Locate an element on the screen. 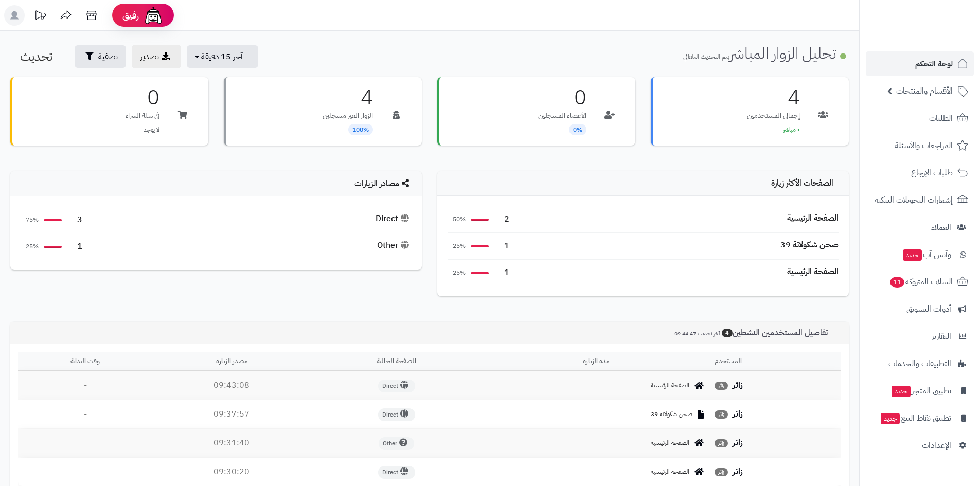 This screenshot has width=980, height=486. p: في سلة الشراء is located at coordinates (142, 116).